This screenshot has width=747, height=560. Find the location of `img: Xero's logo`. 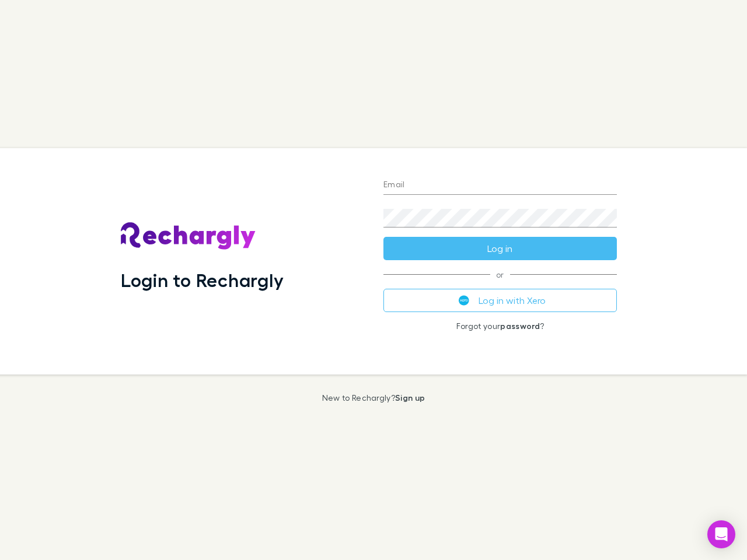

img: Xero's logo is located at coordinates (464, 300).